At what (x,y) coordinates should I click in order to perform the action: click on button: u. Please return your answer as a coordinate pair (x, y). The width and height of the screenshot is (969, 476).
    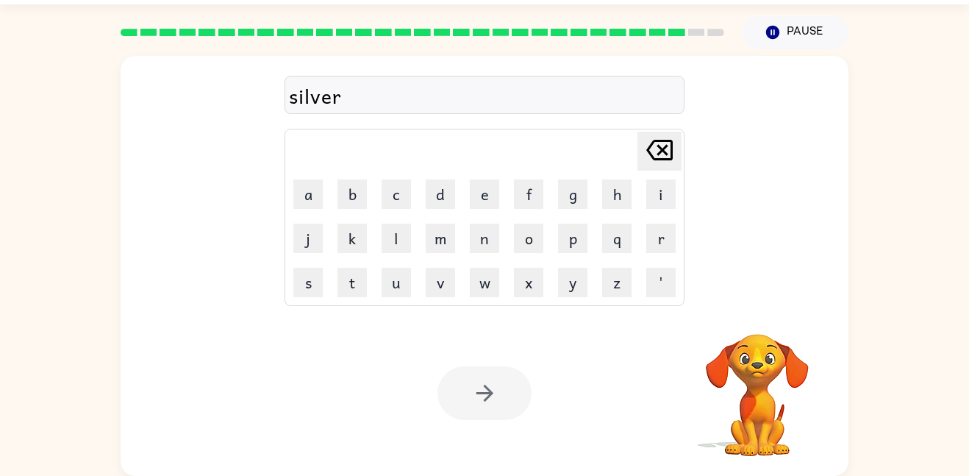
    Looking at the image, I should click on (396, 282).